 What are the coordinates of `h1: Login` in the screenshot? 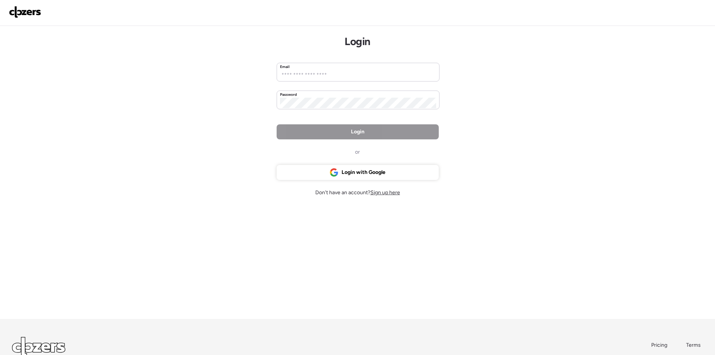 It's located at (357, 41).